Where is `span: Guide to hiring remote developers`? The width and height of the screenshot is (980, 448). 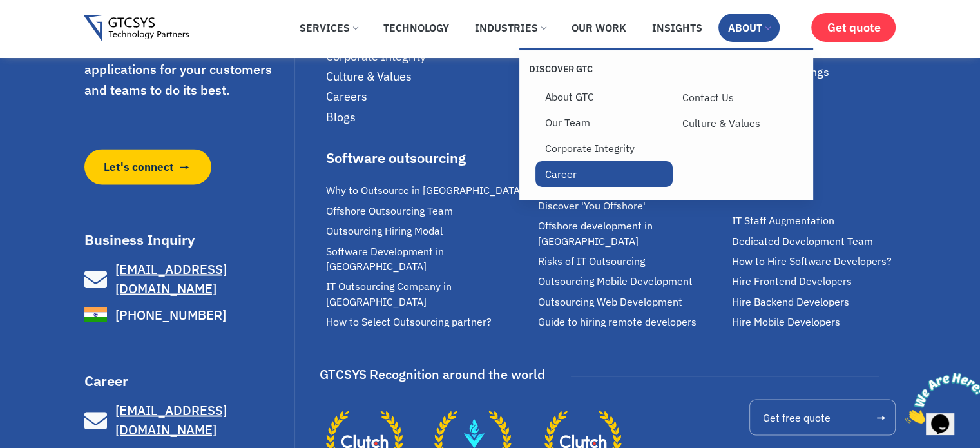
span: Guide to hiring remote developers is located at coordinates (617, 322).